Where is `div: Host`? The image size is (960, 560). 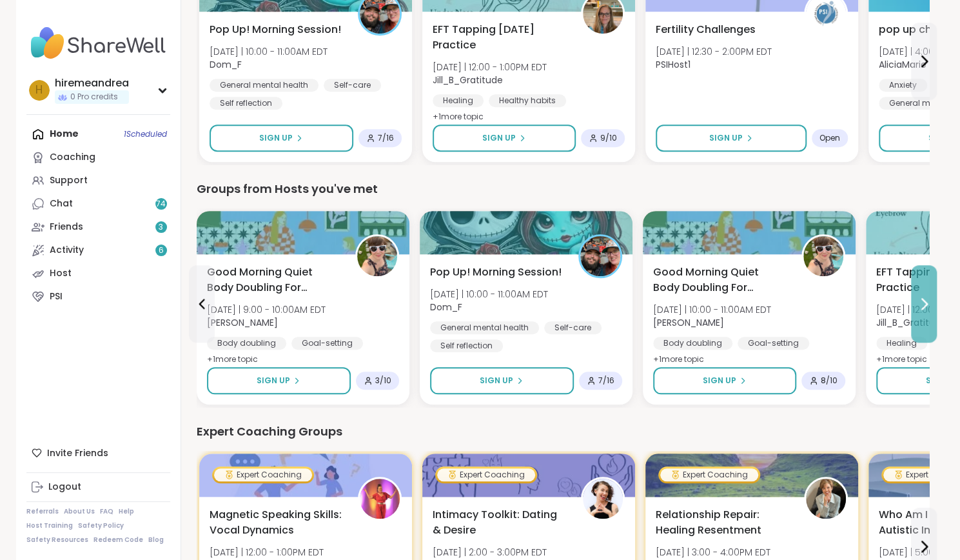
div: Host is located at coordinates (60, 273).